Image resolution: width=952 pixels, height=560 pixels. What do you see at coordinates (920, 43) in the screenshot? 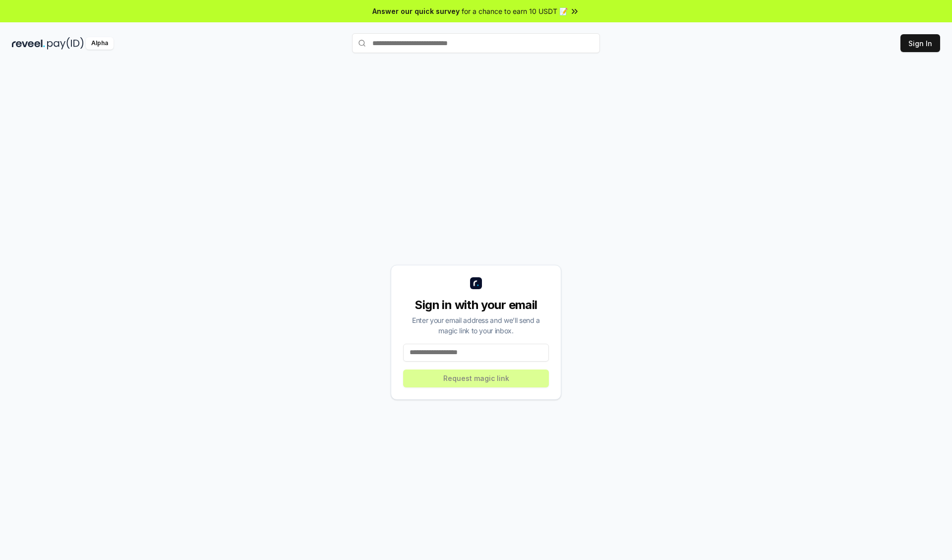
I see `button: Sign In` at bounding box center [920, 43].